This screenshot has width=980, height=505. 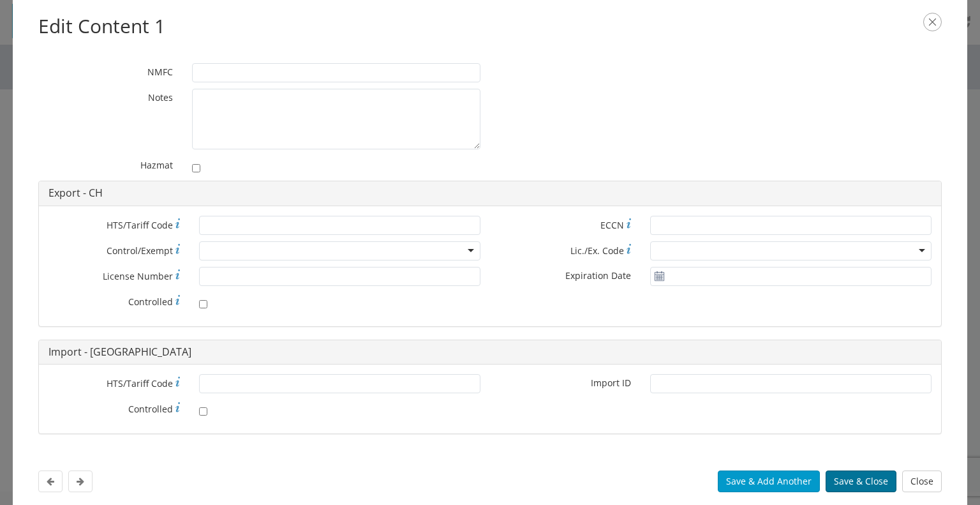 I want to click on span: Notes, so click(x=160, y=97).